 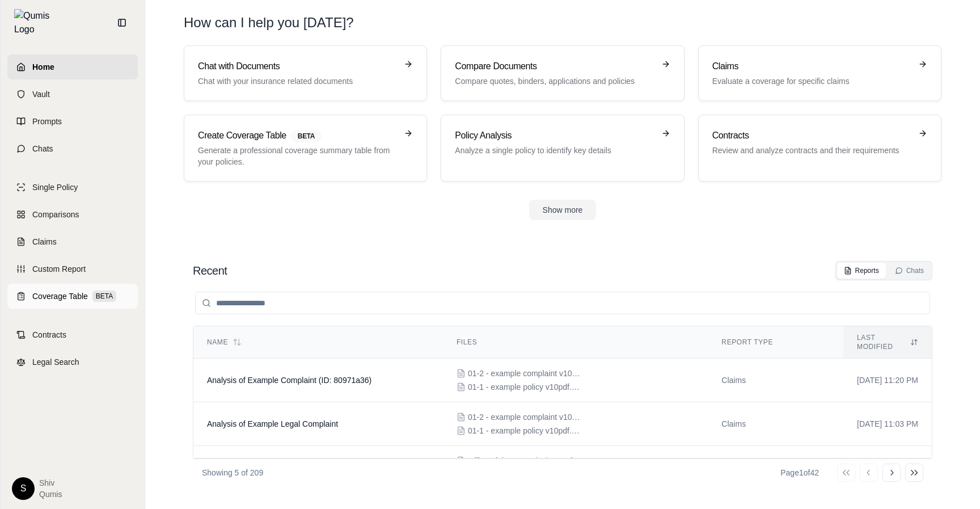 I want to click on h3: Create Coverage Table, so click(x=297, y=135).